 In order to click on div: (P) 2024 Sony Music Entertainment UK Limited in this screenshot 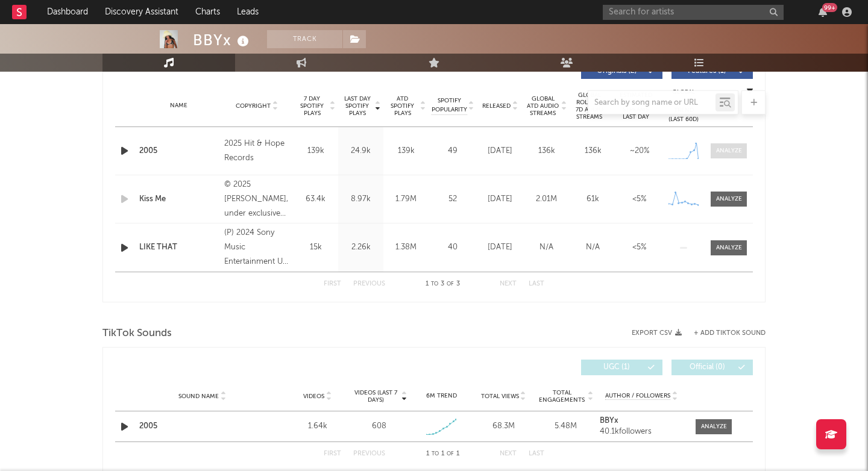, I will do `click(257, 248)`.